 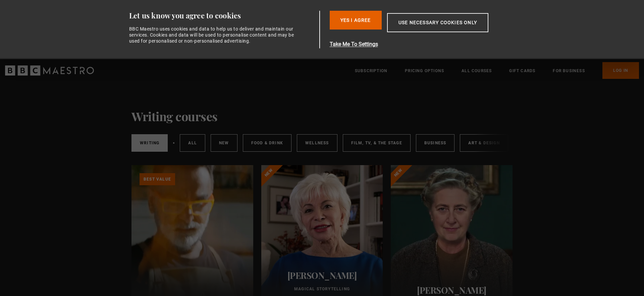 What do you see at coordinates (149, 143) in the screenshot?
I see `a: Writing` at bounding box center [149, 143].